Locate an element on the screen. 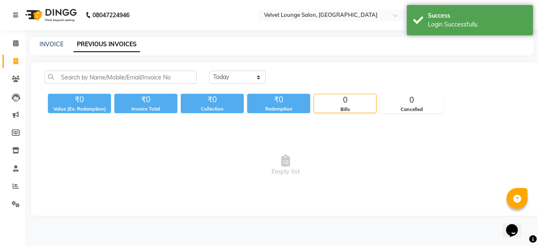  span: Empty list is located at coordinates (286, 165).